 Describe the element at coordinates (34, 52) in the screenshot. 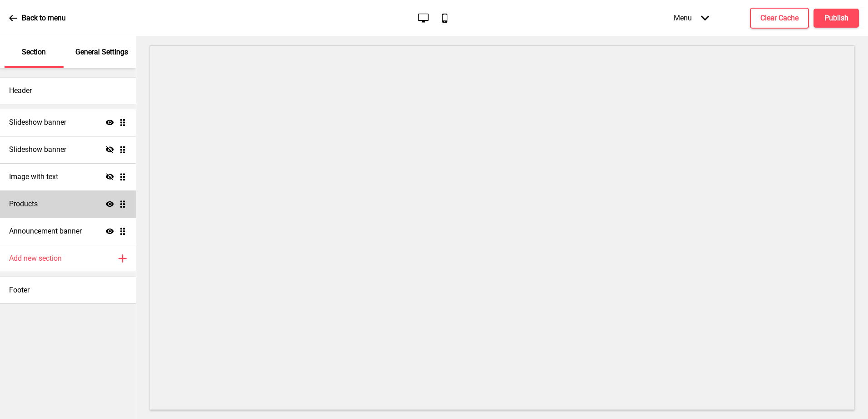

I see `p: Section` at that location.